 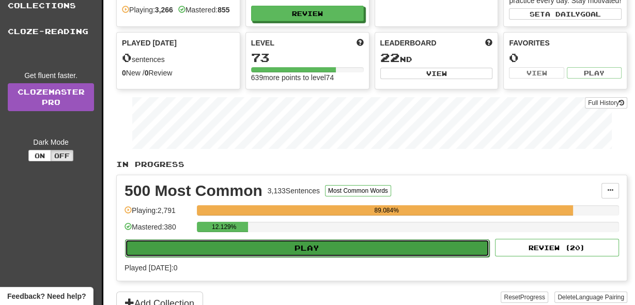 I want to click on div: New / Review, so click(x=178, y=73).